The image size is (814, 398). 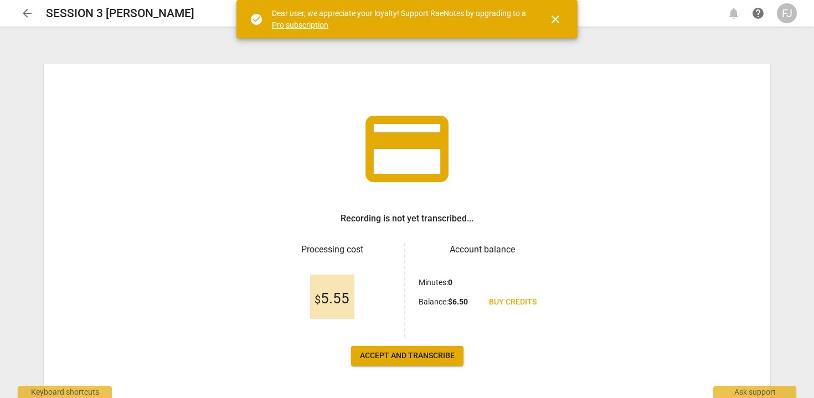 I want to click on div: Keyboard shortcuts, so click(x=65, y=392).